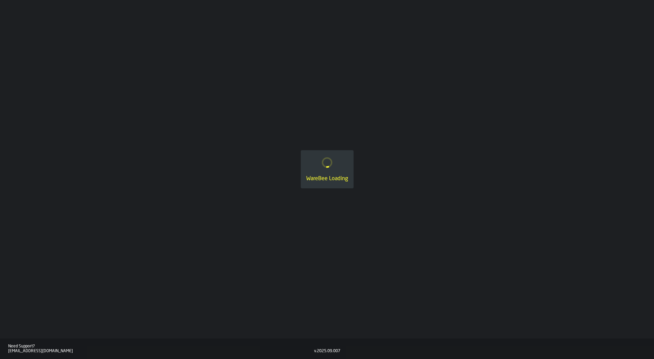  Describe the element at coordinates (161, 346) in the screenshot. I see `div: Need Support?` at that location.